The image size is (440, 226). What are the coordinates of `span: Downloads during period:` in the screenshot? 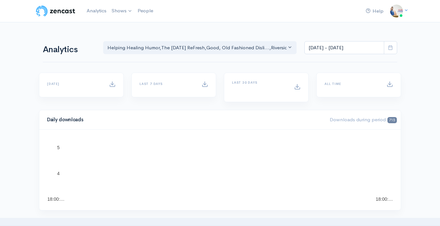 It's located at (363, 119).